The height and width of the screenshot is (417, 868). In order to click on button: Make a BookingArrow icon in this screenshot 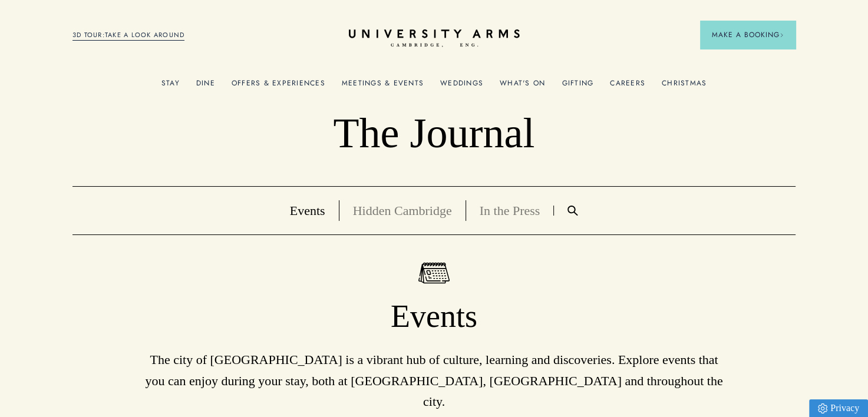, I will do `click(748, 35)`.